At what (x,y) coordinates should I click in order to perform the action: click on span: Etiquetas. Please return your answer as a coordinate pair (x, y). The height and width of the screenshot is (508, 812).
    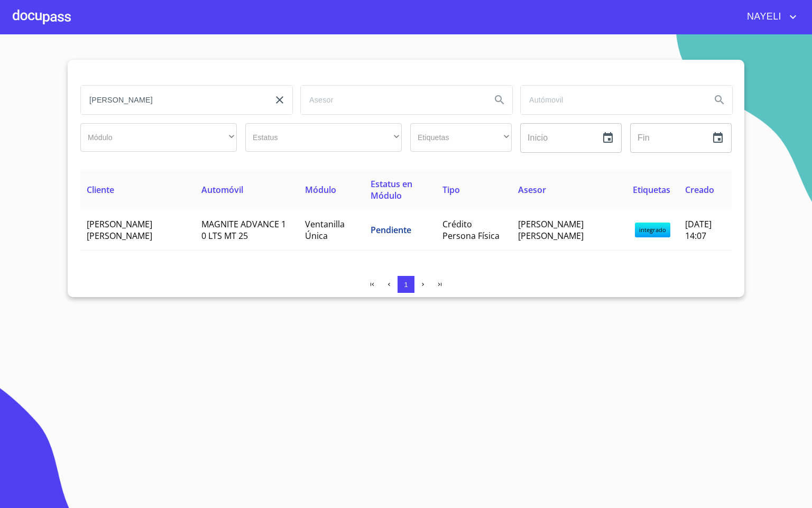
    Looking at the image, I should click on (651, 190).